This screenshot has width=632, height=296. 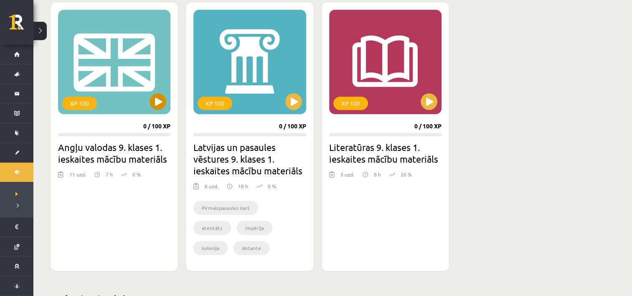 What do you see at coordinates (243, 186) in the screenshot?
I see `p: 18 h` at bounding box center [243, 186].